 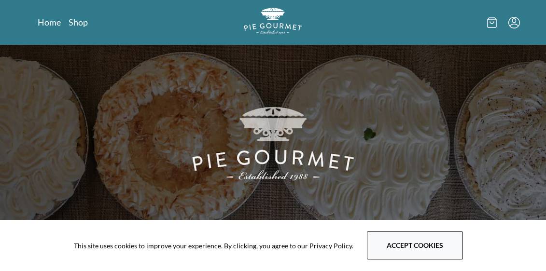 What do you see at coordinates (49, 22) in the screenshot?
I see `a: Home` at bounding box center [49, 22].